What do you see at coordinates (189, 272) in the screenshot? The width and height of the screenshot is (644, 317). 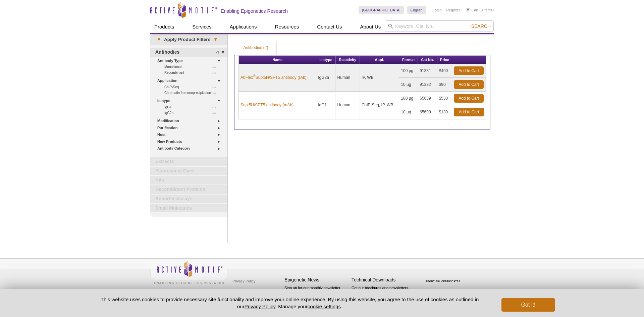 I see `img: Active Motif,` at bounding box center [189, 272].